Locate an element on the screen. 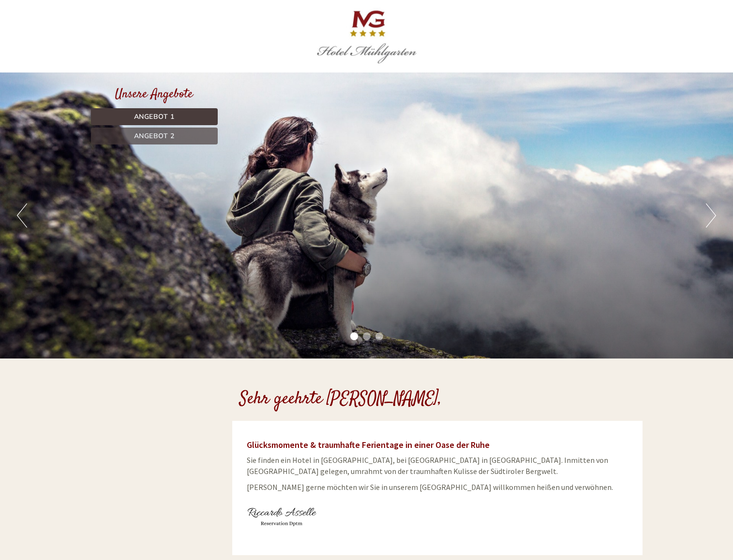  button: Previous is located at coordinates (22, 215).